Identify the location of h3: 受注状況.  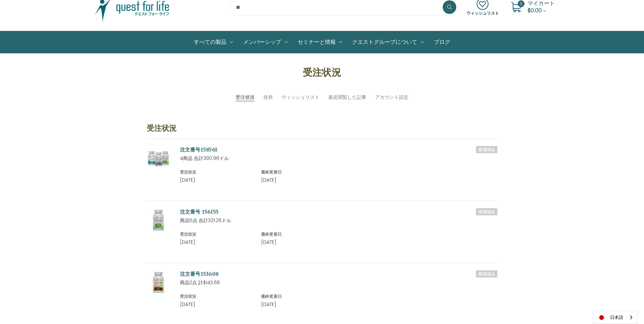
(322, 131).